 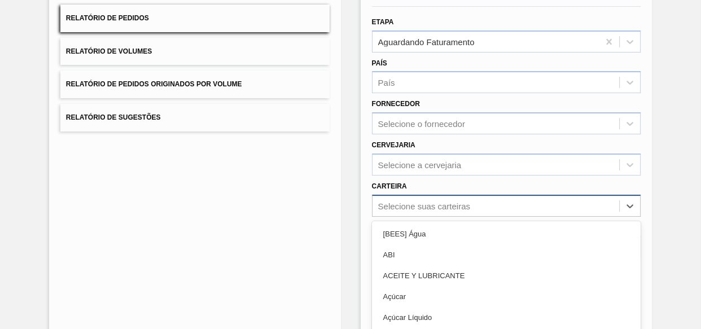 What do you see at coordinates (195, 51) in the screenshot?
I see `button: Relatório de Volumes` at bounding box center [195, 51].